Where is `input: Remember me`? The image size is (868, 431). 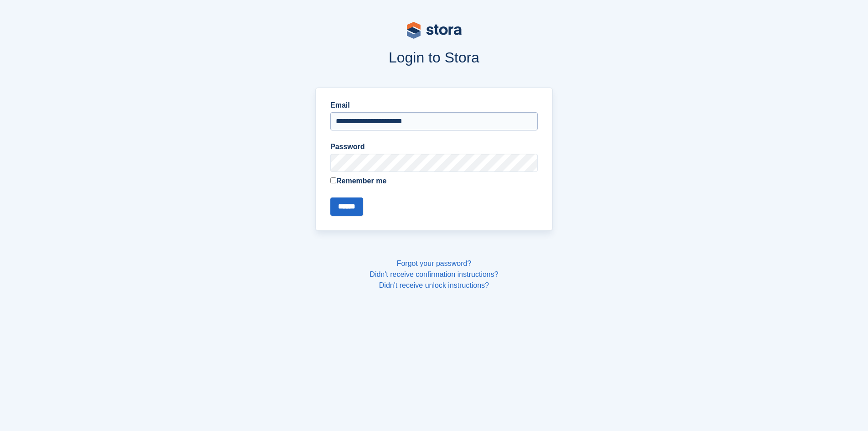
input: Remember me is located at coordinates (333, 180).